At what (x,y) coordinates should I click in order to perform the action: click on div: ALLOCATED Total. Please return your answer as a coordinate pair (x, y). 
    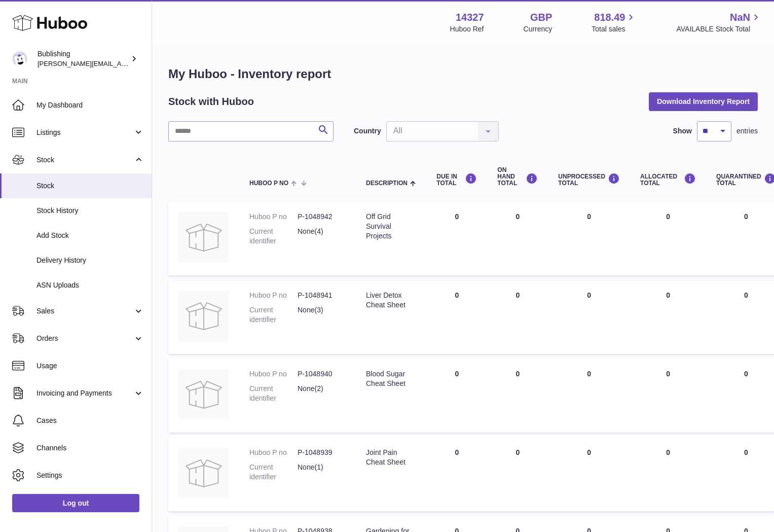
    Looking at the image, I should click on (668, 180).